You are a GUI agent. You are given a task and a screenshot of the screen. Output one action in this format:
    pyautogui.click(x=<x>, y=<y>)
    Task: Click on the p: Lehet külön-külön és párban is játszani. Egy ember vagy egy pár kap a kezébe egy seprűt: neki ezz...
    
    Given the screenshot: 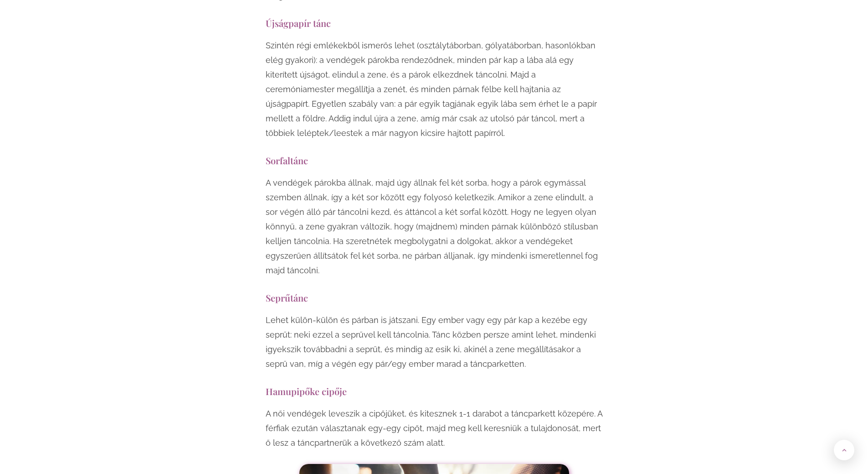 What is the action you would take?
    pyautogui.click(x=434, y=342)
    